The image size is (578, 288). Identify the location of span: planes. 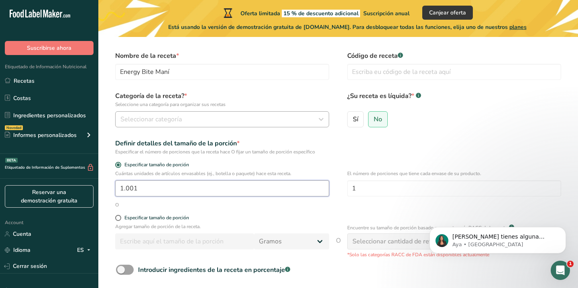
(517, 27).